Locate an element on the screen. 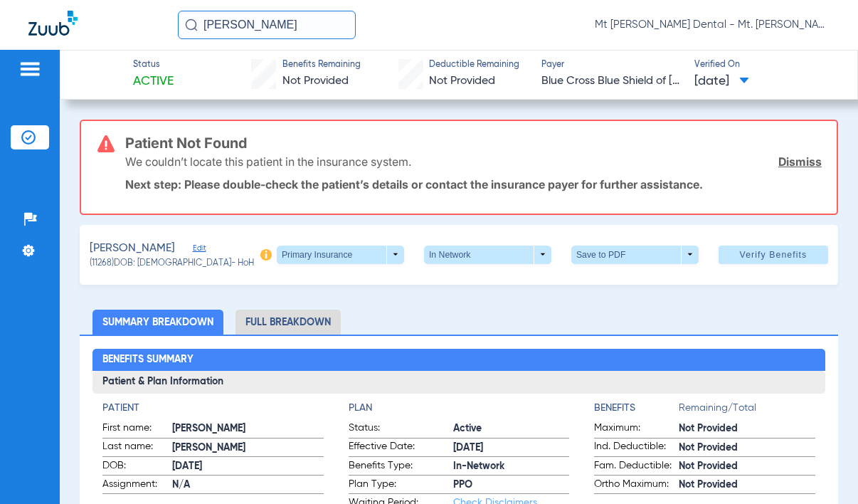 This screenshot has width=858, height=504. app-breakdown-title: Benefits is located at coordinates (636, 410).